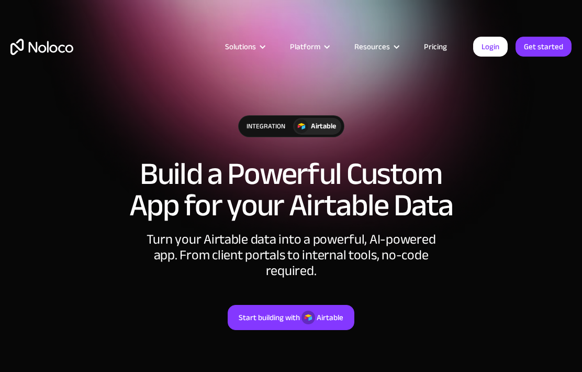 This screenshot has width=582, height=372. Describe the element at coordinates (291, 317) in the screenshot. I see `a: Start building withAirtable` at that location.